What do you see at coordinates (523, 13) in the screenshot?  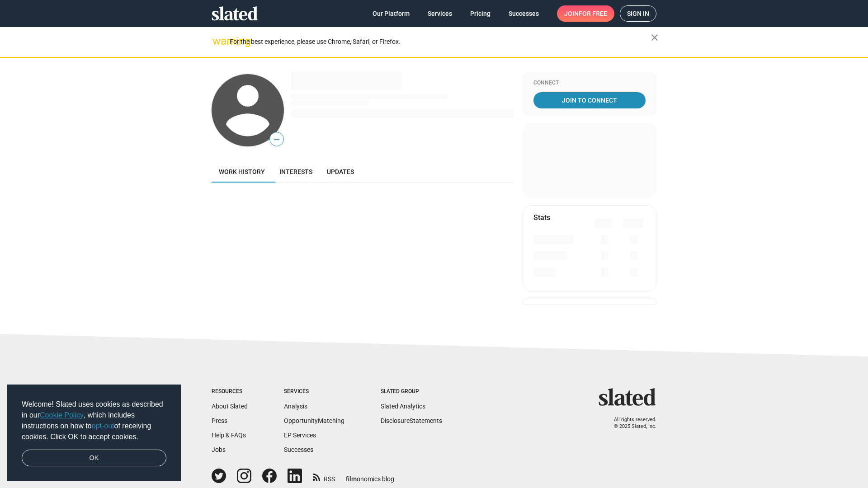 I see `span: Successes` at bounding box center [523, 13].